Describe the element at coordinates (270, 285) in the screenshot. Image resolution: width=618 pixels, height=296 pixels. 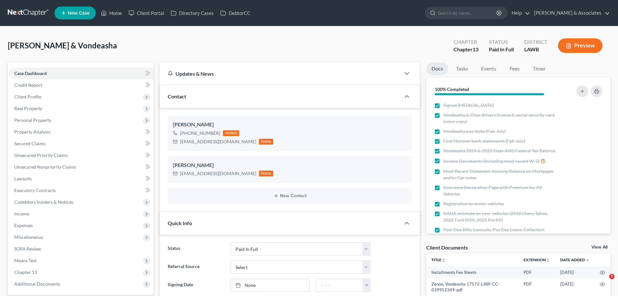
I see `a: None` at that location.